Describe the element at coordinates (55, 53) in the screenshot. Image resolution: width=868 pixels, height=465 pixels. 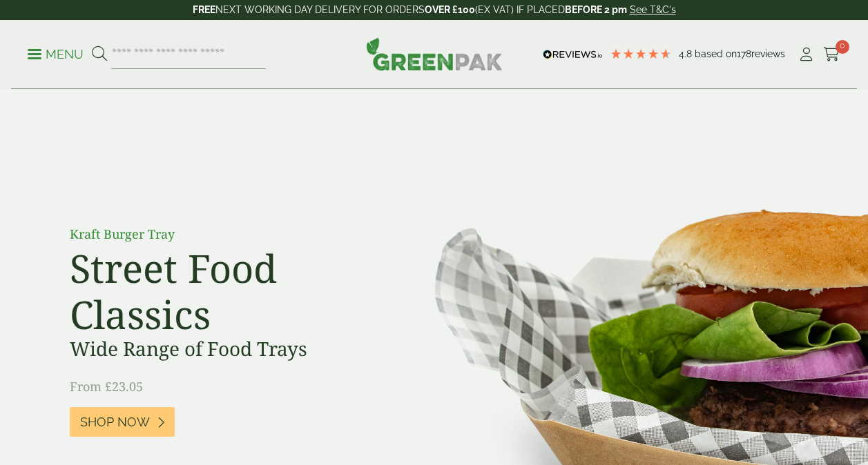
I see `a: Menu` at that location.